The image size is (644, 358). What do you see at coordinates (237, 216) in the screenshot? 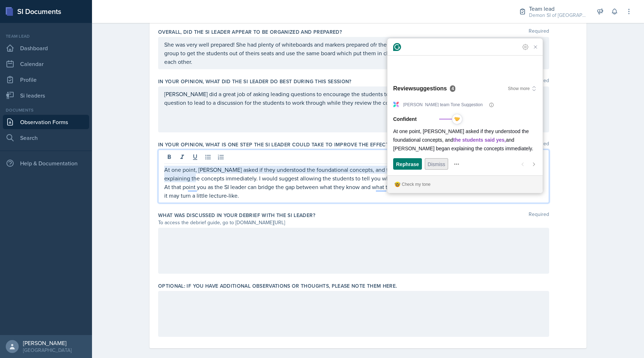
I see `label: What was discussed in your debrief with the SI Leader?` at bounding box center [237, 216].